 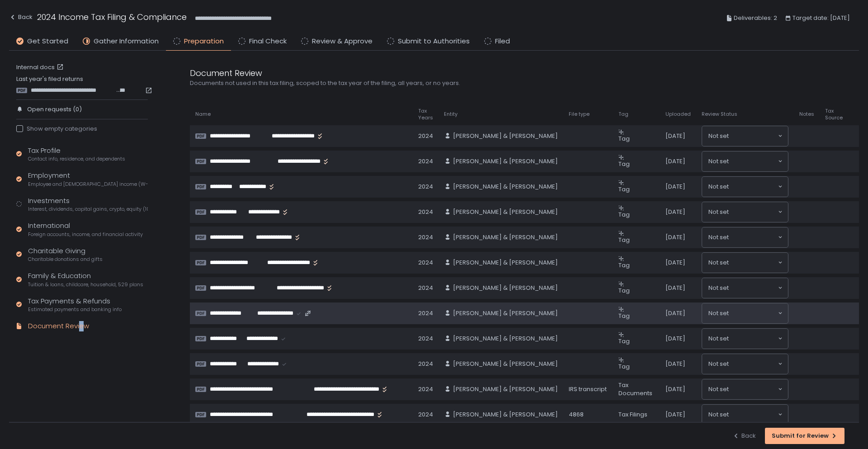 I want to click on div: Last year's filed returns, so click(x=82, y=85).